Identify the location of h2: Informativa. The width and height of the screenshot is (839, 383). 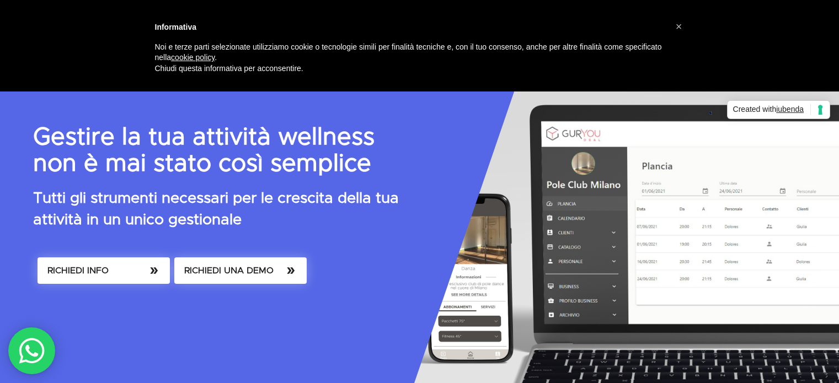
(411, 28).